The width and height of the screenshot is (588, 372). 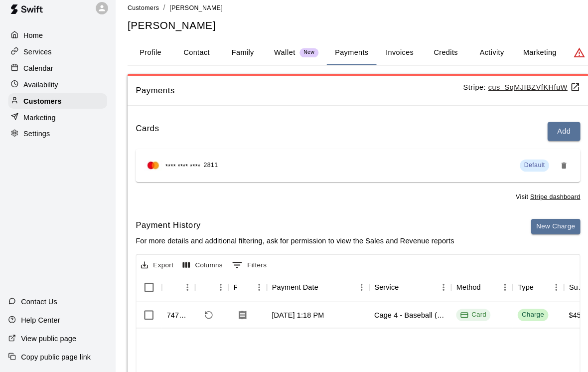 I want to click on p: For more details and additional filtering, ask for permission to view the Sales and Revenue reports, so click(x=287, y=244).